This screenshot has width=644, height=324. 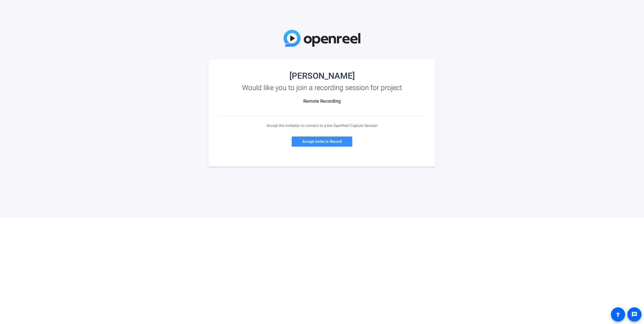 What do you see at coordinates (322, 142) in the screenshot?
I see `a: Accept invite to Record` at bounding box center [322, 142].